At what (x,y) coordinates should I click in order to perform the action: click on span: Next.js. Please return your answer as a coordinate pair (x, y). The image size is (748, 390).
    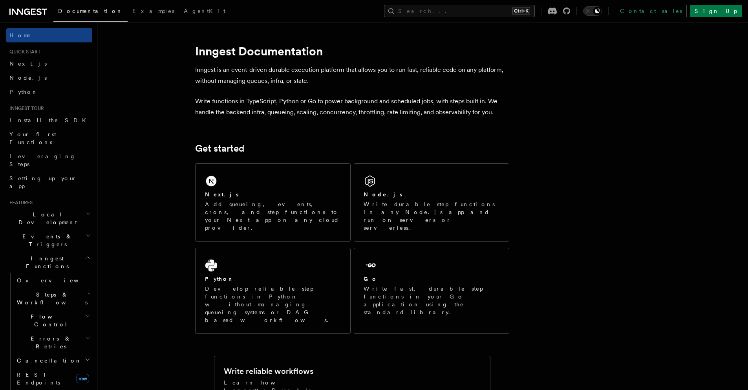
    Looking at the image, I should click on (28, 64).